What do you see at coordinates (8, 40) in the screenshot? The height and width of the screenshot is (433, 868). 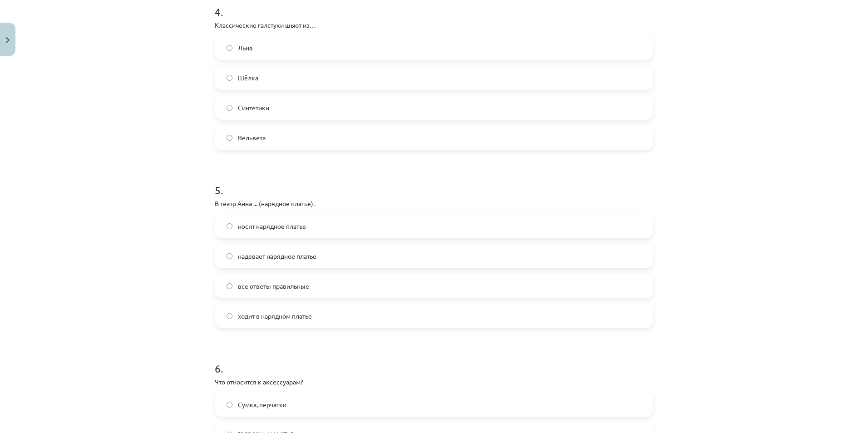 I see `img: icon-close-lesson-0947bae3869378f0d4975bcd49f059093ad1ed9edebbc8119c70593378902aed.svg` at bounding box center [8, 40].